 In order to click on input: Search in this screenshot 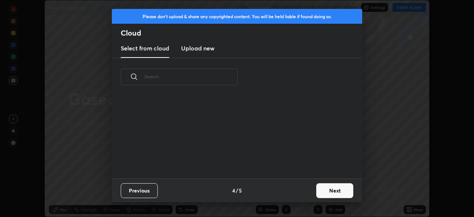, I will do `click(191, 76)`.